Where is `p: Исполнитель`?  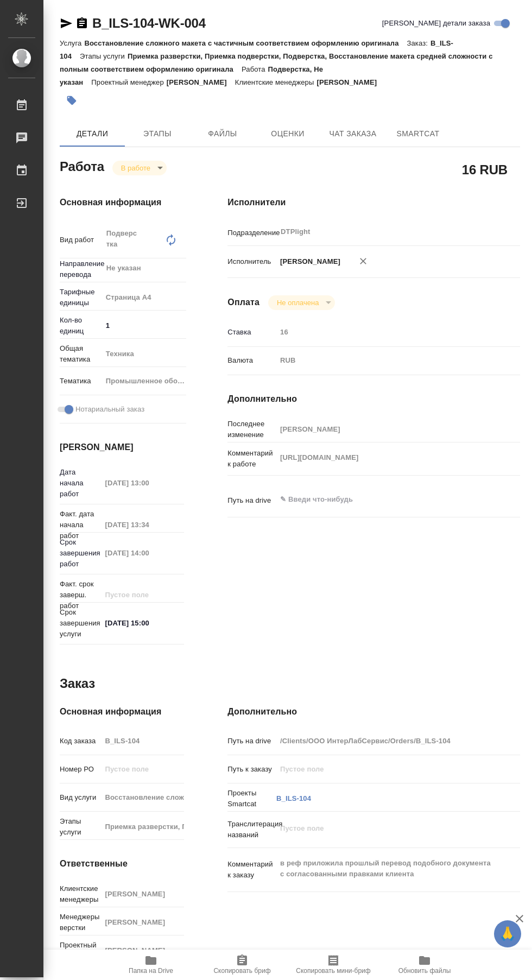
p: Исполнитель is located at coordinates (252, 262).